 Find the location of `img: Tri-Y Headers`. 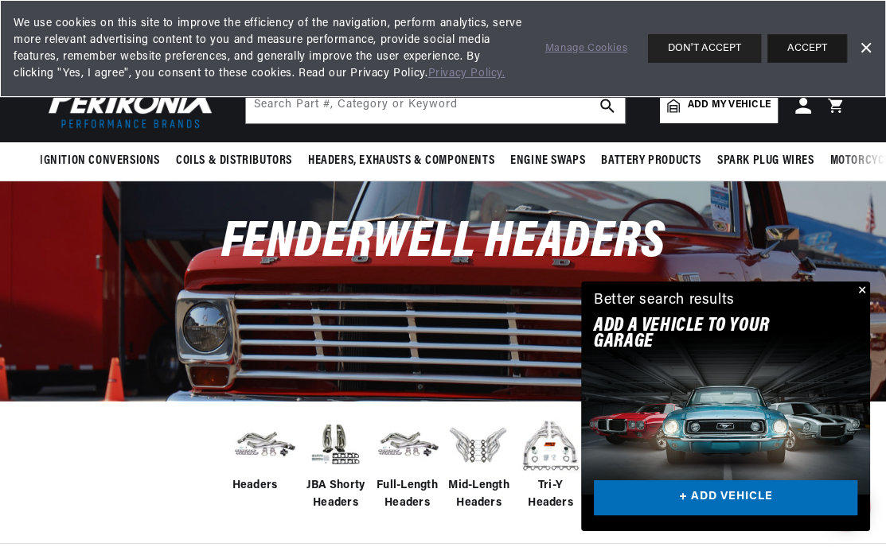

img: Tri-Y Headers is located at coordinates (551, 446).